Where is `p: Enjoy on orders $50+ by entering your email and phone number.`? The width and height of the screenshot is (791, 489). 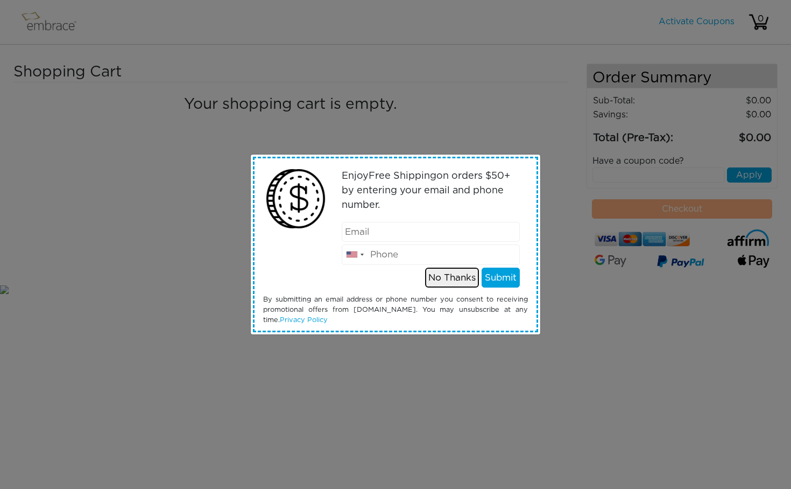 p: Enjoy on orders $50+ by entering your email and phone number. is located at coordinates (431, 191).